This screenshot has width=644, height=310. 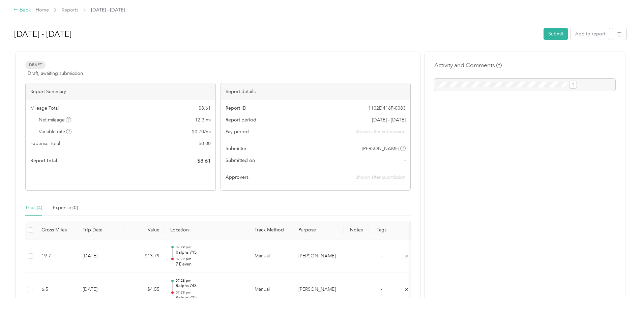 What do you see at coordinates (145, 256) in the screenshot?
I see `td: $13.79` at bounding box center [145, 256].